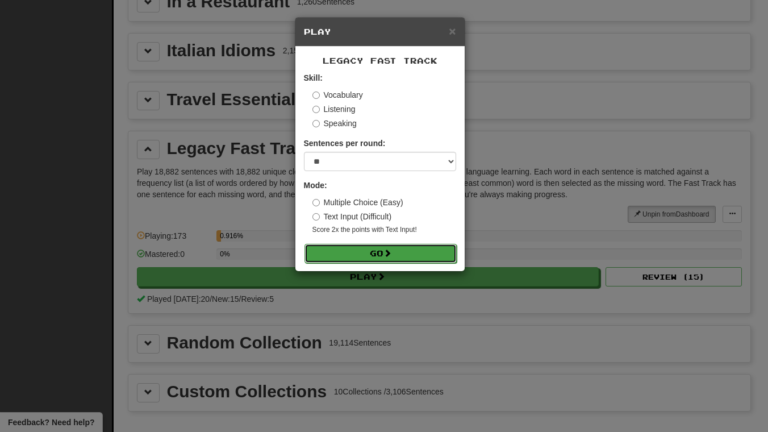  What do you see at coordinates (334, 109) in the screenshot?
I see `label: Listening` at bounding box center [334, 109].